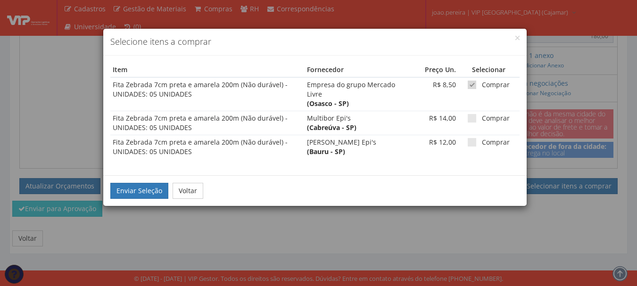 The height and width of the screenshot is (286, 637). Describe the element at coordinates (432, 147) in the screenshot. I see `td: R$ 12,00` at that location.